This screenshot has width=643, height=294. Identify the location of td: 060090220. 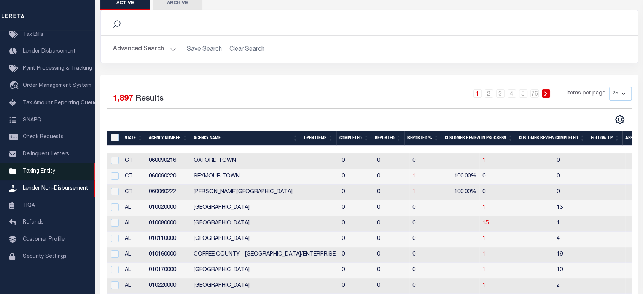
(168, 177).